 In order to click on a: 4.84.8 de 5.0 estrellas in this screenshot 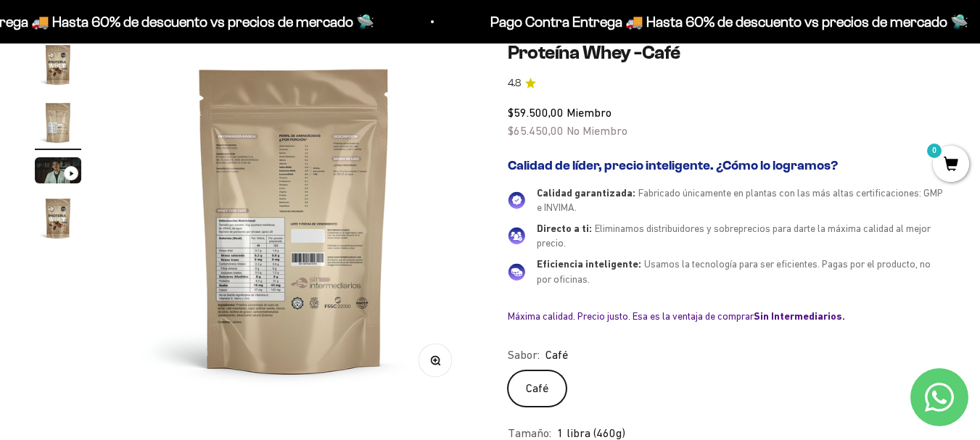, I will do `click(727, 84)`.